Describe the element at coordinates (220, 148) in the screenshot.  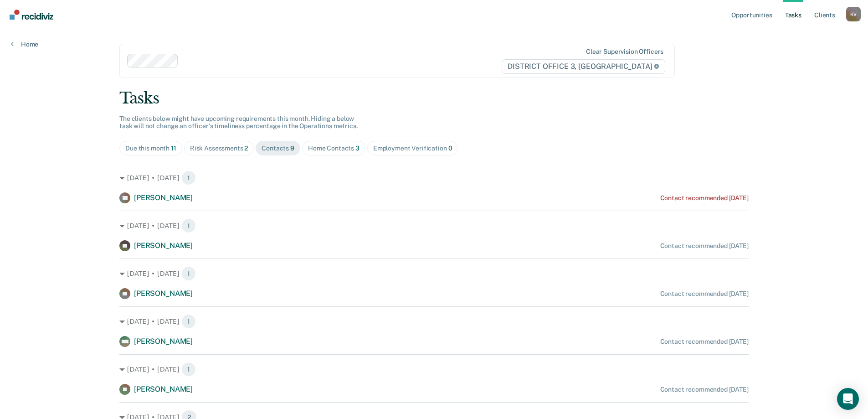
I see `div: Risk Assessments` at that location.